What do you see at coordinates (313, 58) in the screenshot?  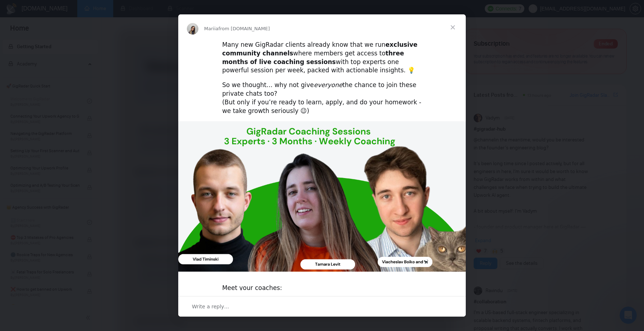 I see `b: three months of live coaching sessions` at bounding box center [313, 58].